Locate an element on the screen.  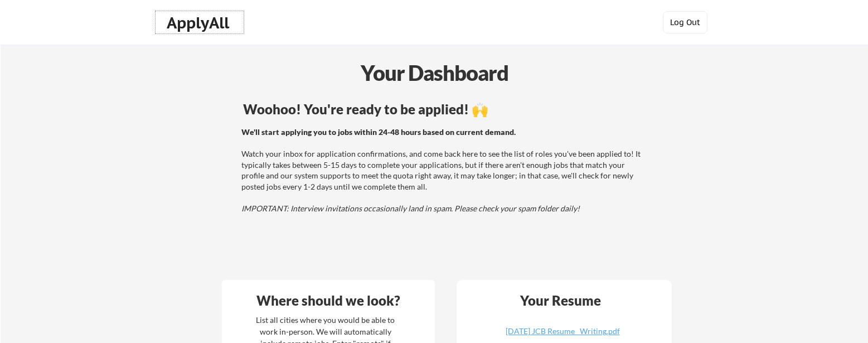
div: Your Resume is located at coordinates (560, 300).